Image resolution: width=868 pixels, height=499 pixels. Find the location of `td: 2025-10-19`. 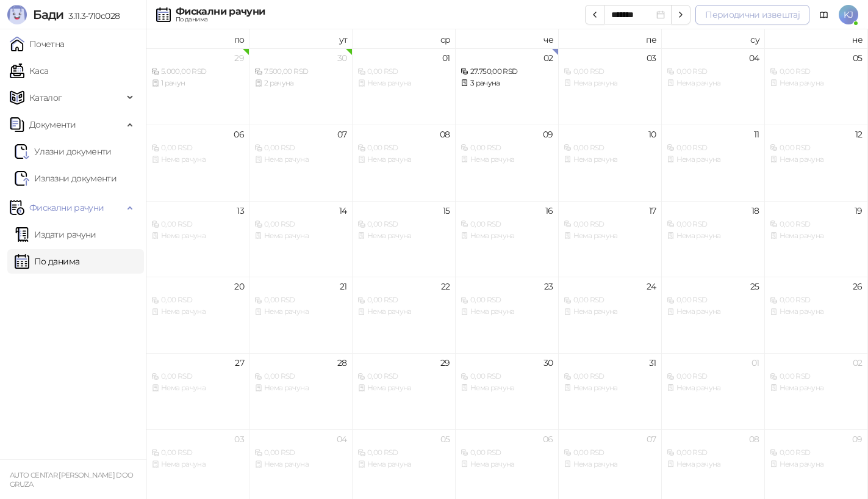

td: 2025-10-19 is located at coordinates (816, 239).